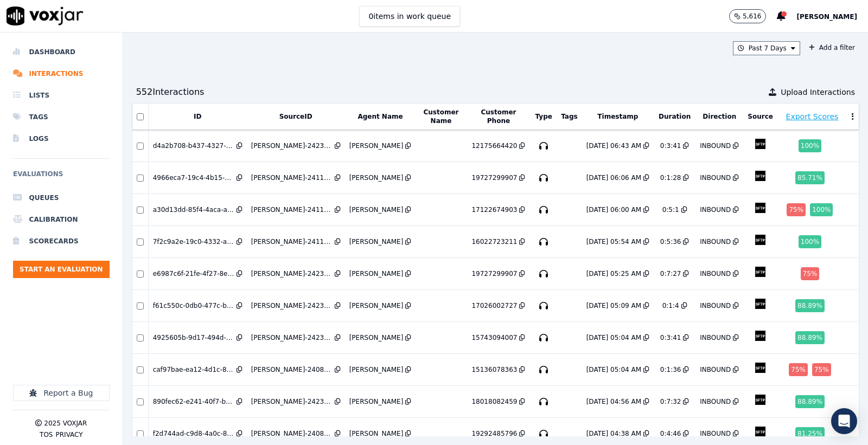  I want to click on h6: Evaluations, so click(61, 177).